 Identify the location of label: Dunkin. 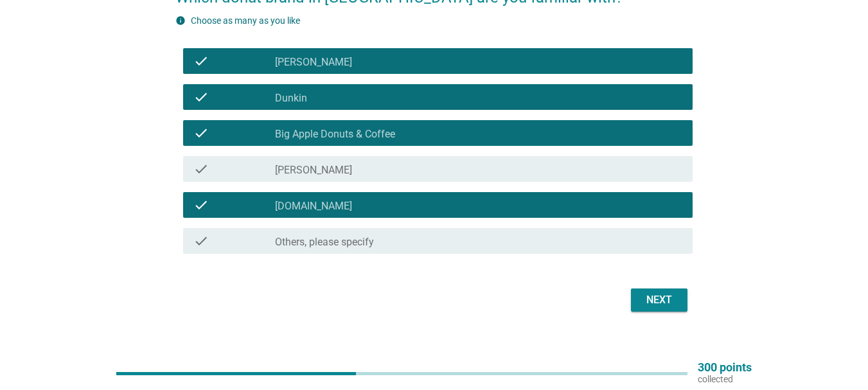
(291, 98).